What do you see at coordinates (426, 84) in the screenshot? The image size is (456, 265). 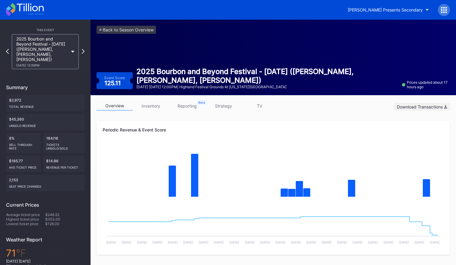 I see `div: Prices updated about 17 hours ago` at bounding box center [426, 84].